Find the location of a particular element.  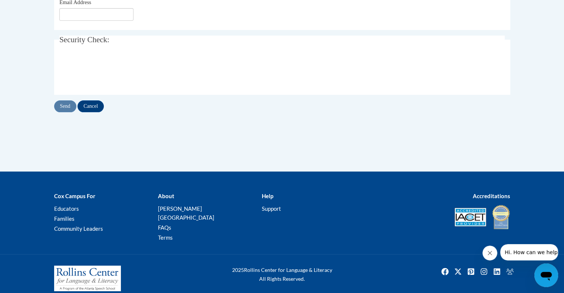

img: Facebook icon is located at coordinates (445, 272).